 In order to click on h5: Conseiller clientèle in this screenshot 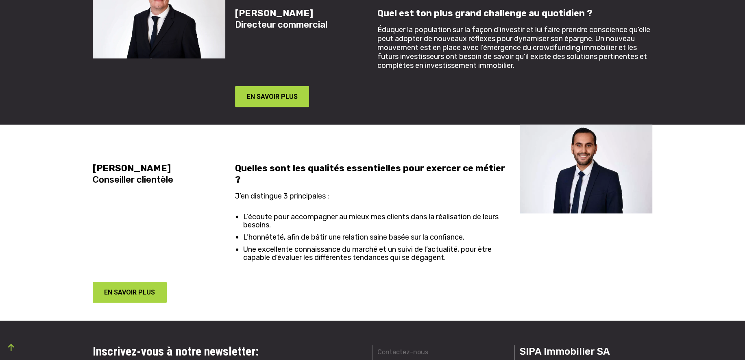, I will do `click(159, 174)`.